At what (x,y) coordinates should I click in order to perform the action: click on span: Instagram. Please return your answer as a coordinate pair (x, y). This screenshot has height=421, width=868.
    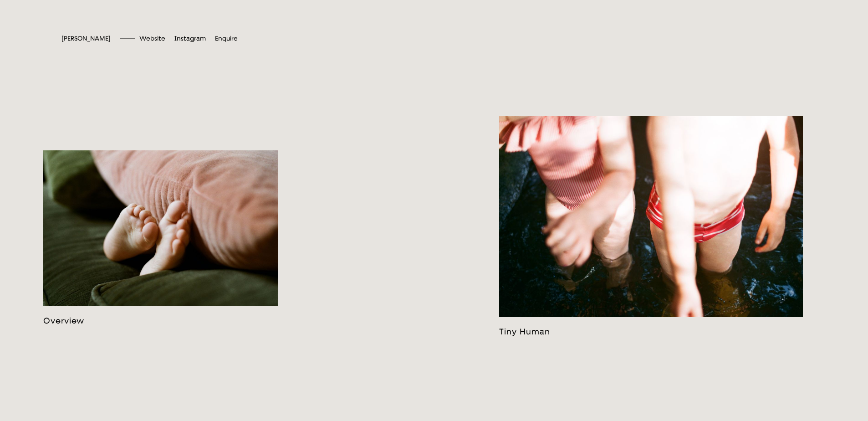
    Looking at the image, I should click on (190, 38).